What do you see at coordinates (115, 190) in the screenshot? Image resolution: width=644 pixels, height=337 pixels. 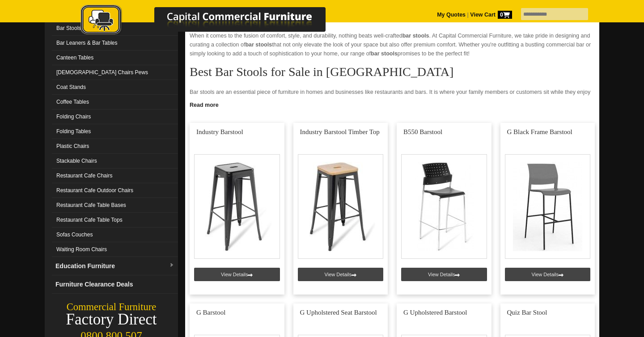 I see `a: Restaurant Cafe Outdoor Chairs` at bounding box center [115, 190].